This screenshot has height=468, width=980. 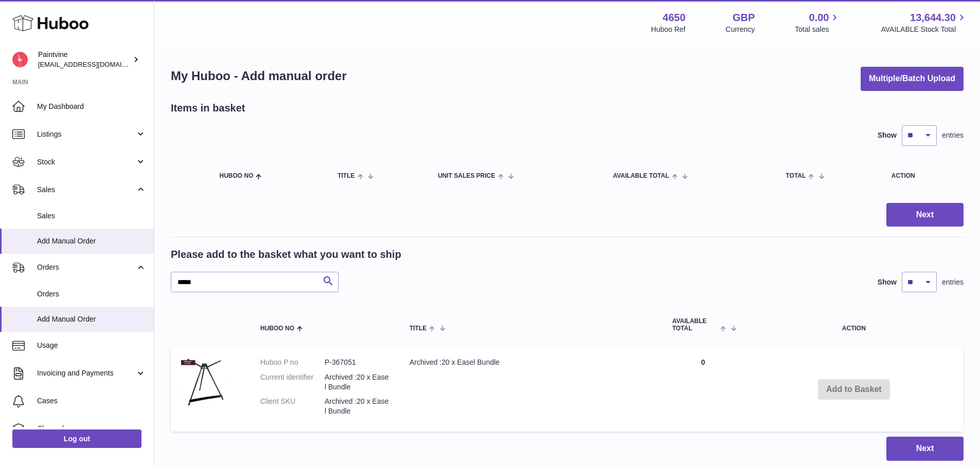 I want to click on td: 0, so click(x=703, y=390).